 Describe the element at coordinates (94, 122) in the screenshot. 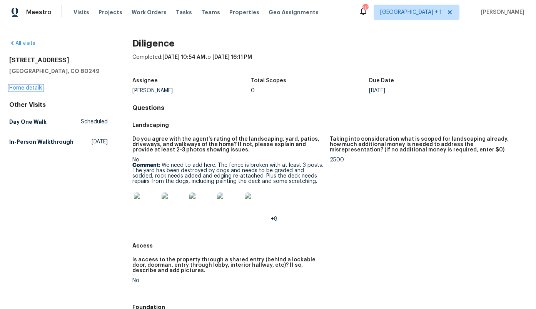

I see `span: Scheduled` at that location.